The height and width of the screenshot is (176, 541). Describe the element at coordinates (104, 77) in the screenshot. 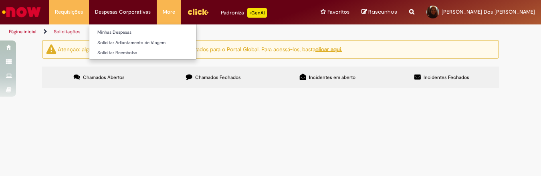

I see `span: Chamados Abertos` at that location.